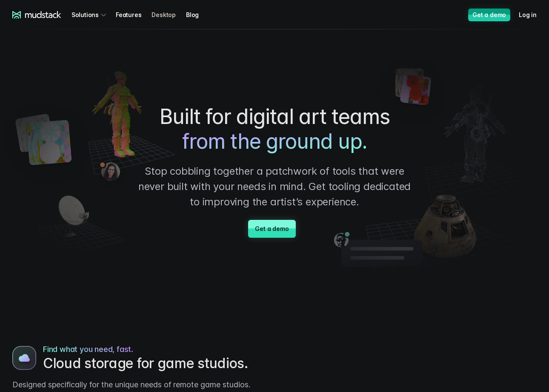 This screenshot has width=549, height=392. I want to click on span: Find what you need, fast., so click(88, 349).